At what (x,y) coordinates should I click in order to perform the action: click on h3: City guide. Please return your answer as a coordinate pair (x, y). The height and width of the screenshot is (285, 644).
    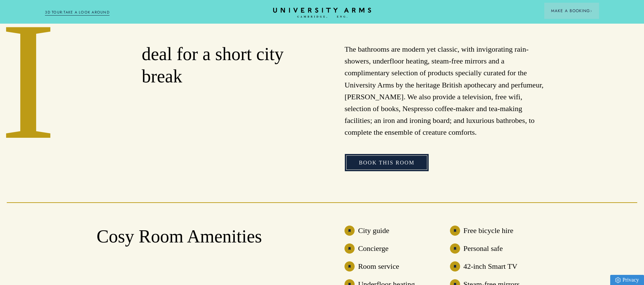
    Looking at the image, I should click on (373, 230).